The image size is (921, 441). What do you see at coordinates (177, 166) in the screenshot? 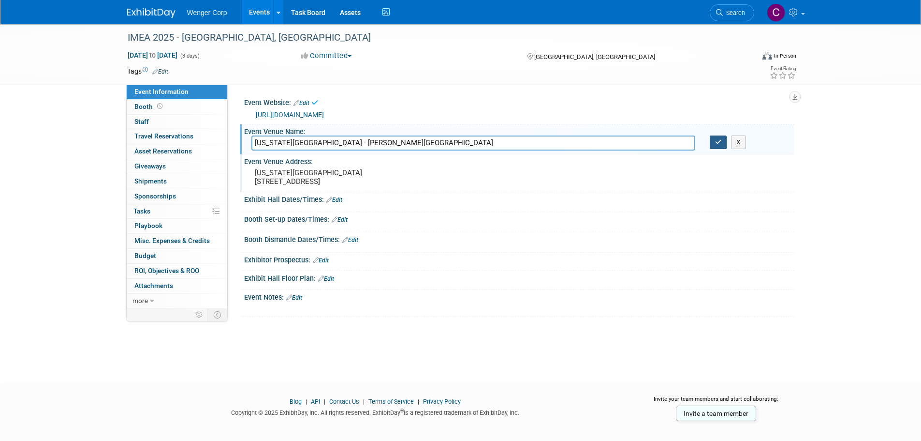
I see `a: Giveaways` at bounding box center [177, 166].